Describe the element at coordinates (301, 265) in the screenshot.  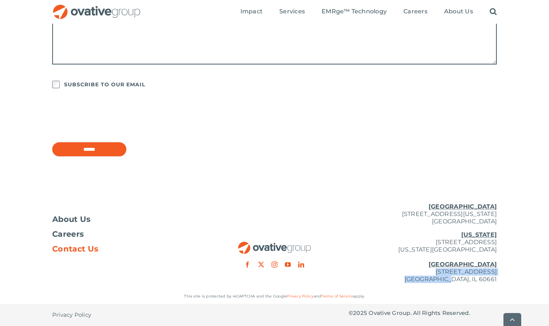
I see `a: linkedin` at that location.